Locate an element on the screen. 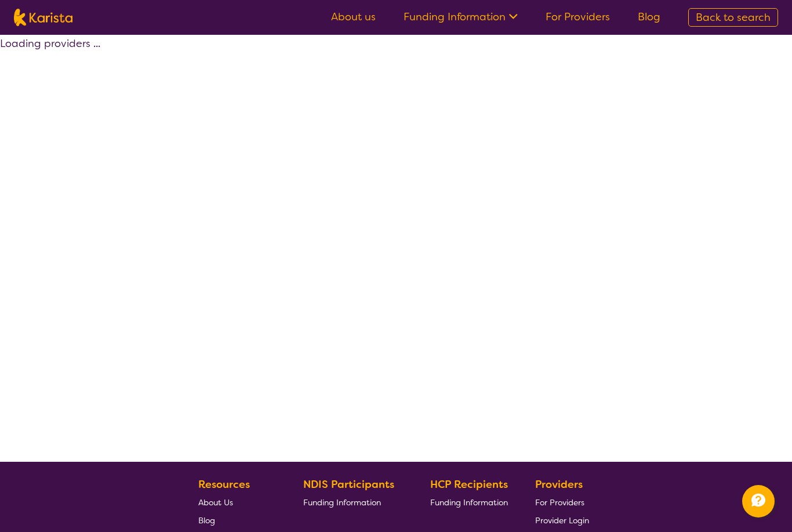  b: NDIS Participants is located at coordinates (349, 484).